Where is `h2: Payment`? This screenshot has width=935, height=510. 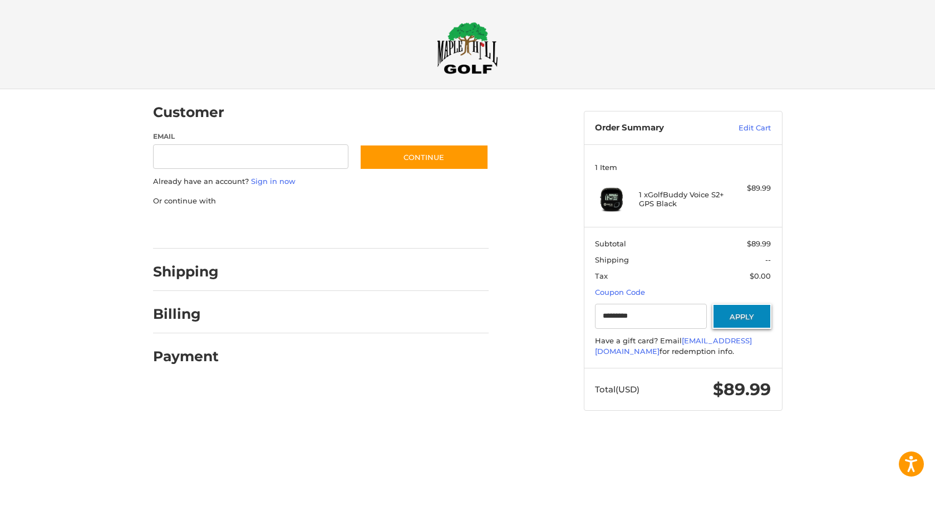
h2: Payment is located at coordinates (186, 356).